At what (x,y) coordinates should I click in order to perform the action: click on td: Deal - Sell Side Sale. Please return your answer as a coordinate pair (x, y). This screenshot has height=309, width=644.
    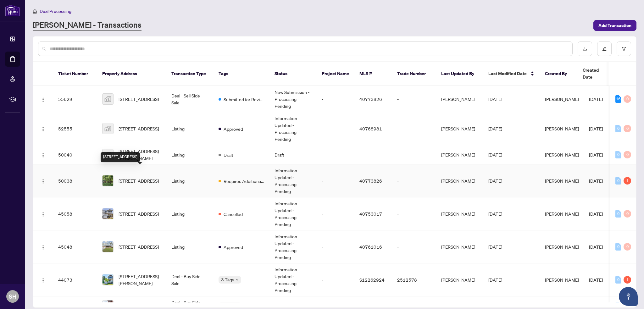
    Looking at the image, I should click on (190, 99).